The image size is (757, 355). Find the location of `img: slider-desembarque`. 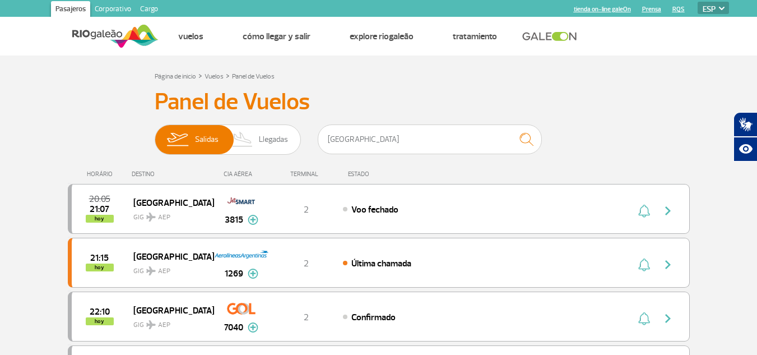

img: slider-desembarque is located at coordinates (243, 140).